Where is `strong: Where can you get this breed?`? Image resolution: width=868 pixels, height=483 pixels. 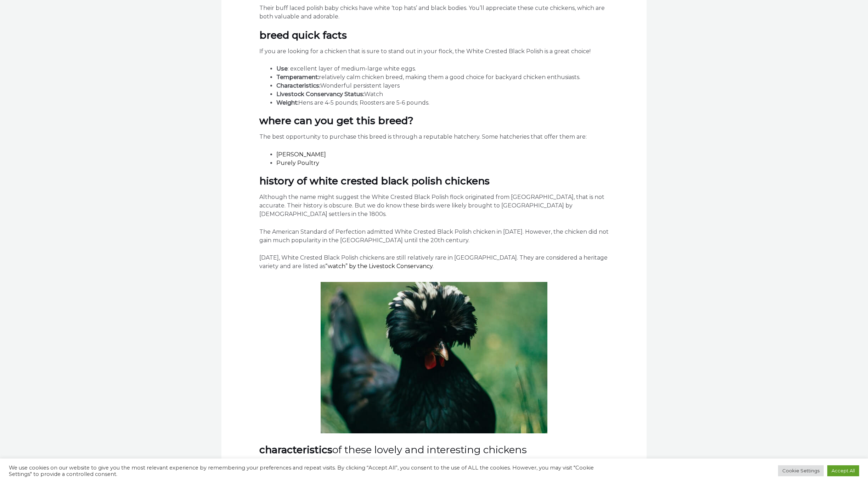 strong: Where can you get this breed? is located at coordinates (336, 120).